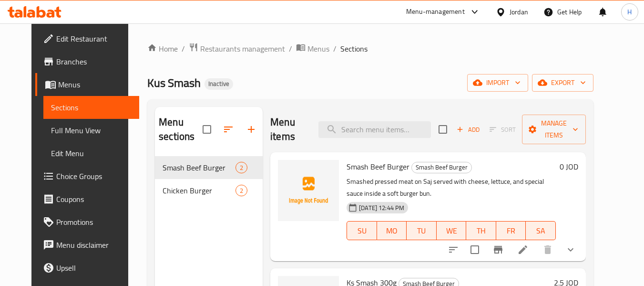 This screenshot has width=644, height=286. Describe the element at coordinates (454, 250) in the screenshot. I see `button: sort-choices` at that location.